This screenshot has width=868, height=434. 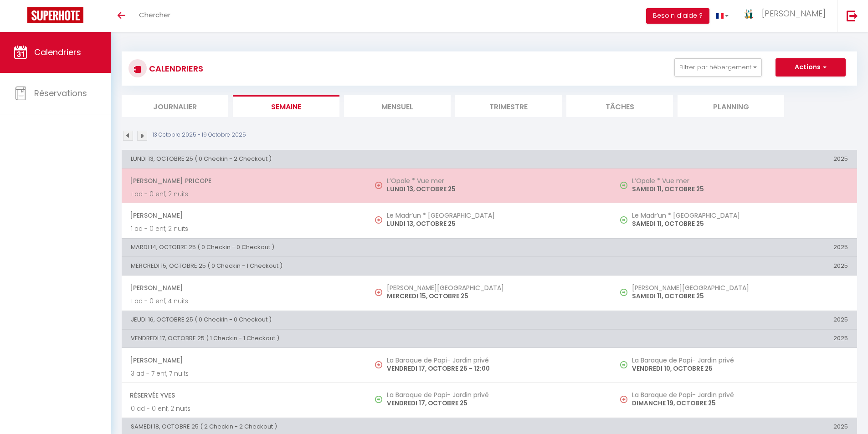 What do you see at coordinates (740, 403) in the screenshot?
I see `p: DIMANCHE 19, OCTOBRE 25` at bounding box center [740, 403].